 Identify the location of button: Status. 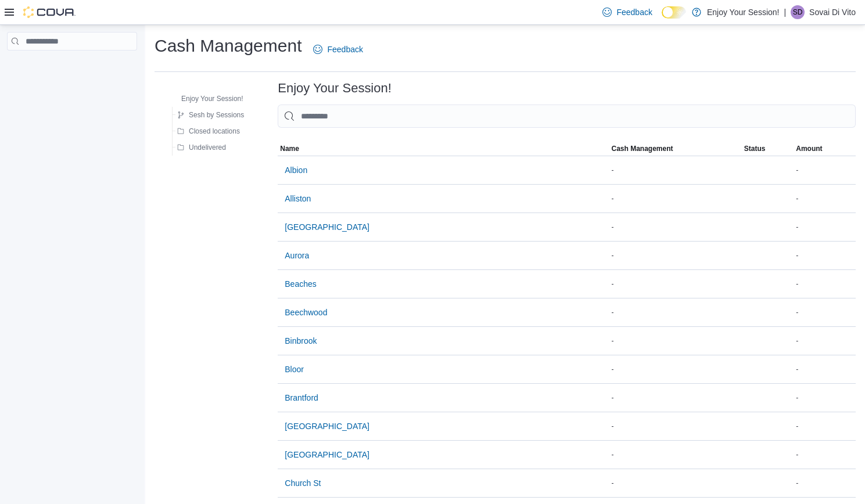
(767, 148).